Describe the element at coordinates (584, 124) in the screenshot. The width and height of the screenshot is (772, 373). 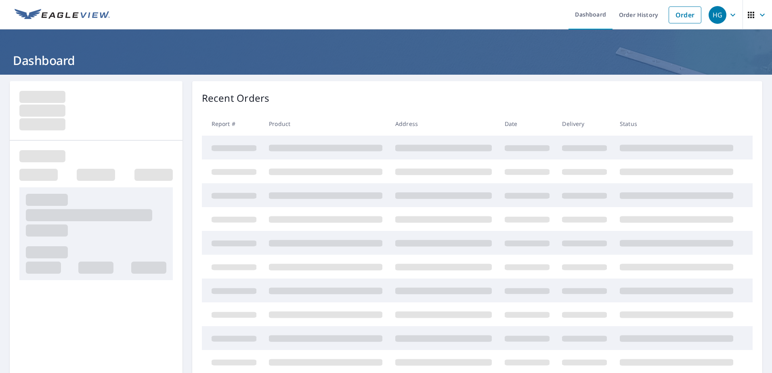
I see `th: Delivery` at that location.